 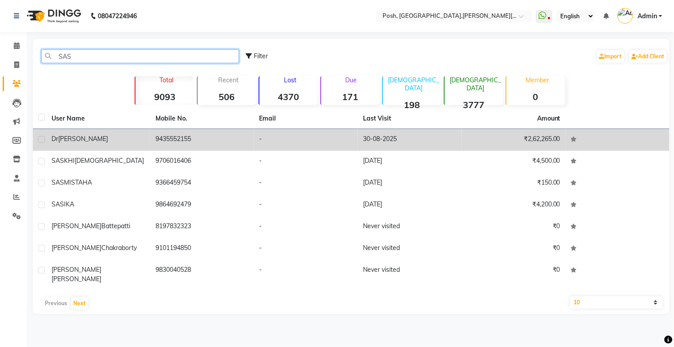 I want to click on td: ₹2,62,265.00, so click(x=514, y=140).